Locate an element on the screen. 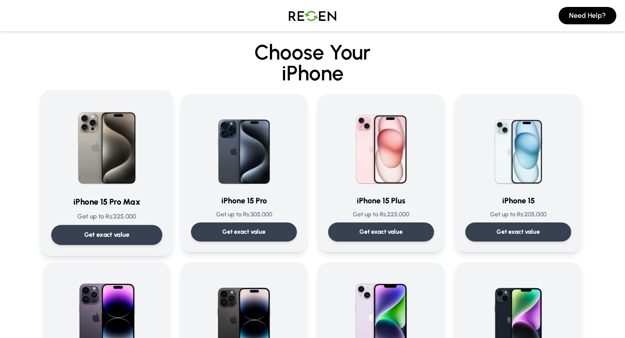  span: iPhone is located at coordinates (313, 73).